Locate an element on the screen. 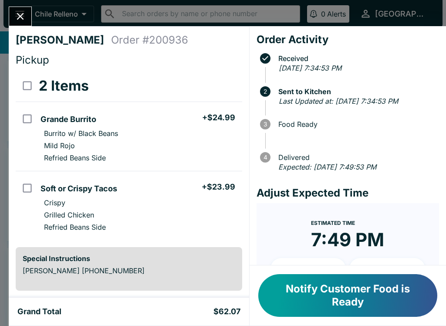 This screenshot has height=326, width=446. p: Crispy is located at coordinates (54, 202).